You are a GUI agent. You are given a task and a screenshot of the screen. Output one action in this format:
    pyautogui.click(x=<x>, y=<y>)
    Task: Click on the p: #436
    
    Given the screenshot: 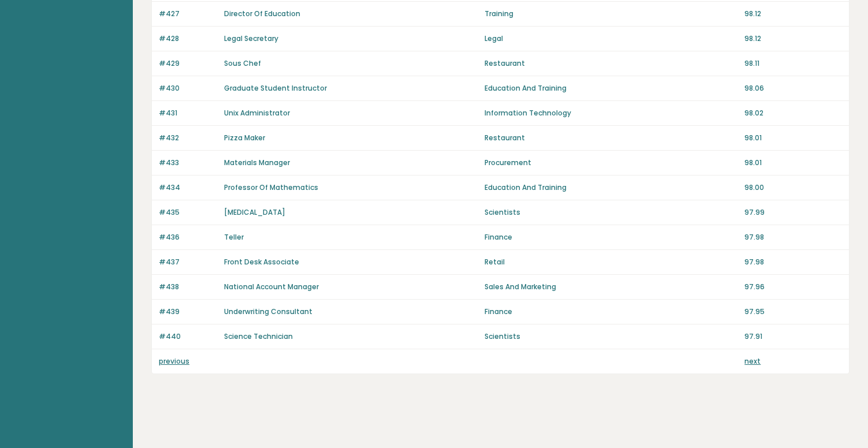 What is the action you would take?
    pyautogui.click(x=187, y=238)
    